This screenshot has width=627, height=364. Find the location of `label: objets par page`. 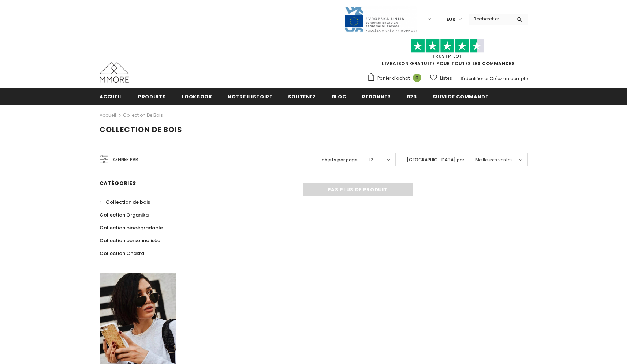

label: objets par page is located at coordinates (339, 160).